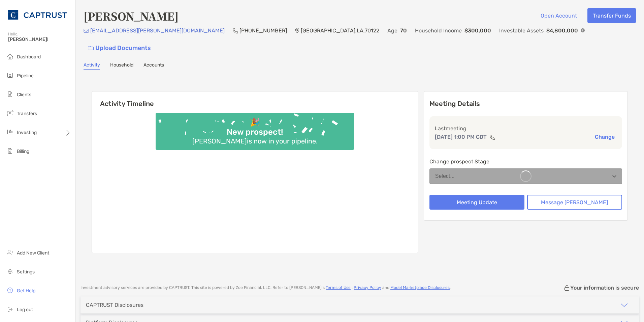 Image resolution: width=644 pixels, height=322 pixels. Describe the element at coordinates (27, 132) in the screenshot. I see `span: Investing` at that location.